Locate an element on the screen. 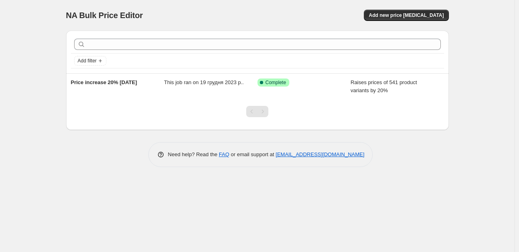 This screenshot has height=252, width=519. a: FAQ is located at coordinates (224, 154).